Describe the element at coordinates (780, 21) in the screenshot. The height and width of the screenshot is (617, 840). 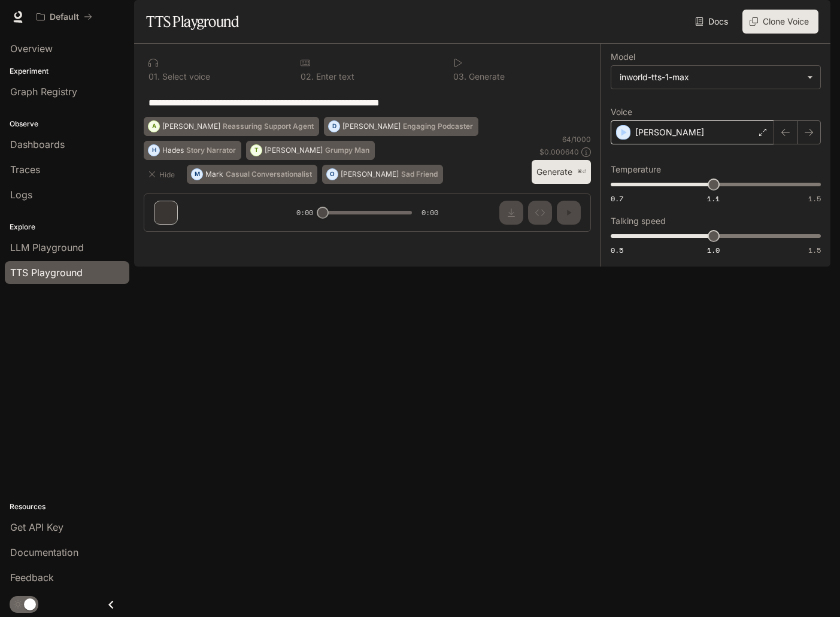
I see `button: Clone Voice` at that location.